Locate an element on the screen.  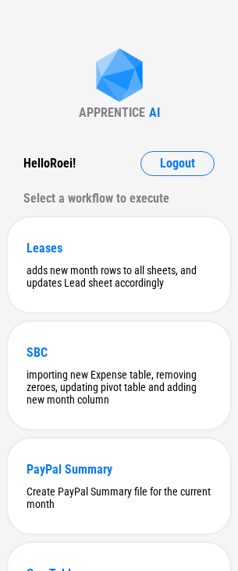
div: adds new month rows to all sheets, and updates Lead sheet accordingly is located at coordinates (118, 276).